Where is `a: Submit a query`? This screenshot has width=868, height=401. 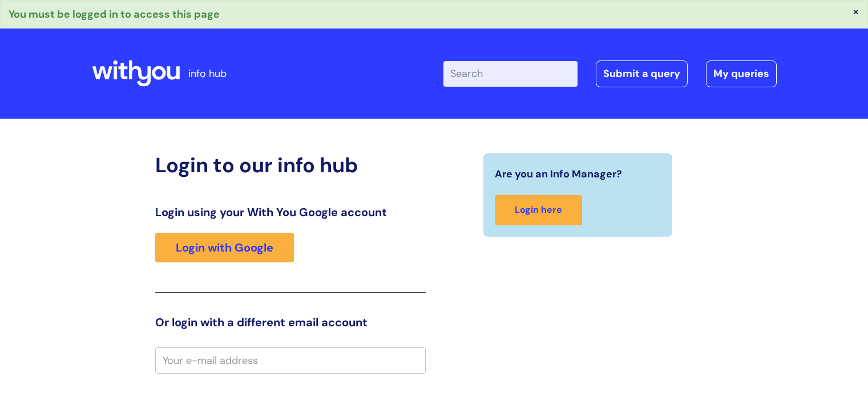 a: Submit a query is located at coordinates (641, 73).